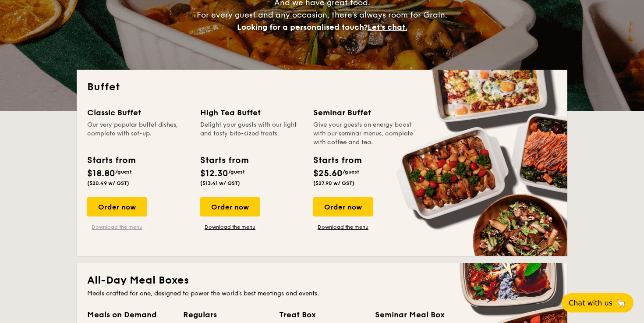 The height and width of the screenshot is (323, 644). What do you see at coordinates (417, 315) in the screenshot?
I see `div: Seminar Meal Box` at bounding box center [417, 315].